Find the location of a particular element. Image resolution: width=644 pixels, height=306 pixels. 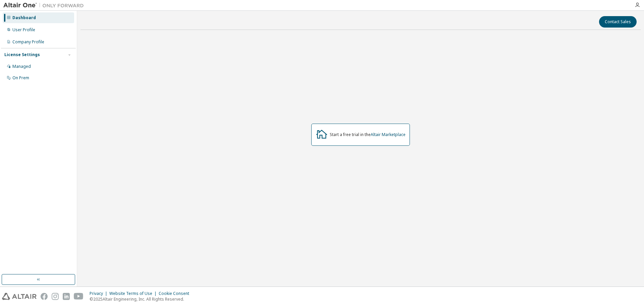

div: License Settings is located at coordinates (22, 55).